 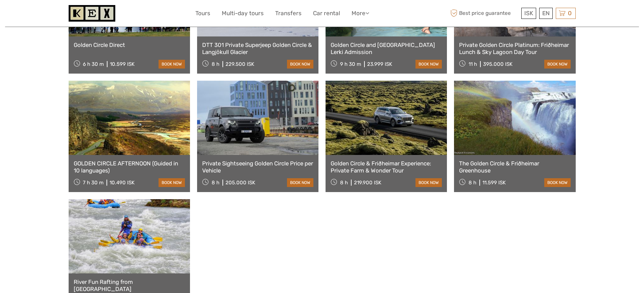 I want to click on span: 9 h 30 m, so click(x=350, y=64).